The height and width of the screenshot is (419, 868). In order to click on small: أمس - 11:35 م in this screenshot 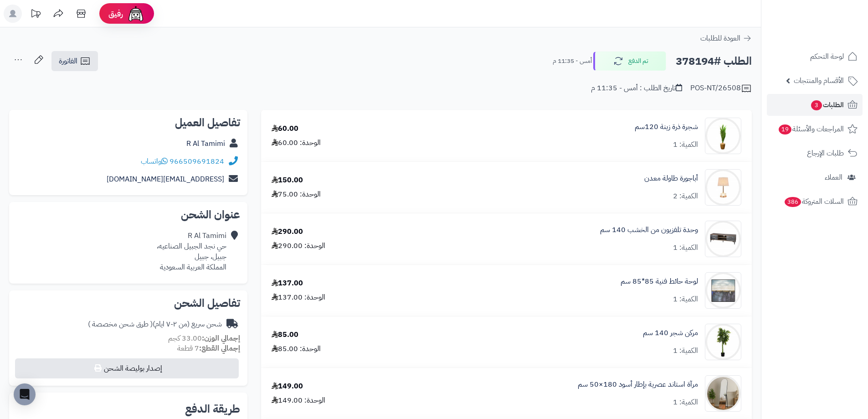, I will do `click(572, 61)`.